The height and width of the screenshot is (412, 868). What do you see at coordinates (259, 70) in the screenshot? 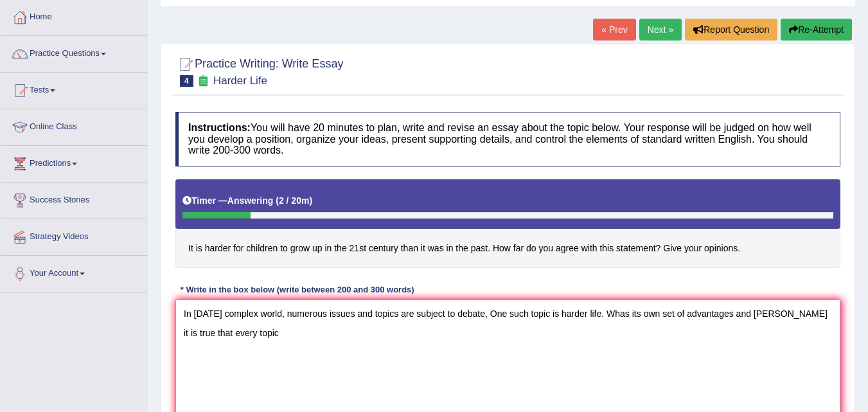
I see `h2: Practice Writing: Write Essay` at bounding box center [259, 70].